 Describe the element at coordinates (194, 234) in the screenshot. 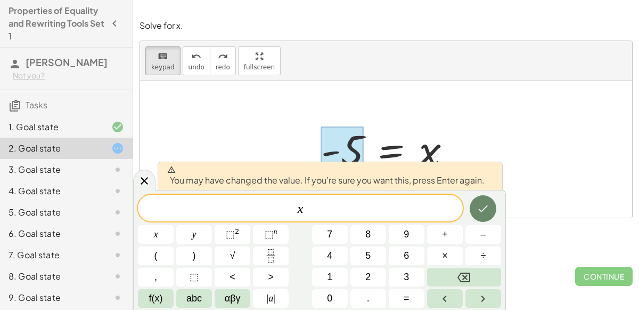

I see `span: y` at that location.